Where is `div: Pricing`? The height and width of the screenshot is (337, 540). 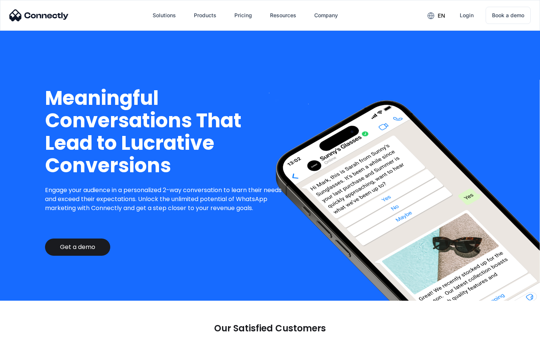 div: Pricing is located at coordinates (243, 15).